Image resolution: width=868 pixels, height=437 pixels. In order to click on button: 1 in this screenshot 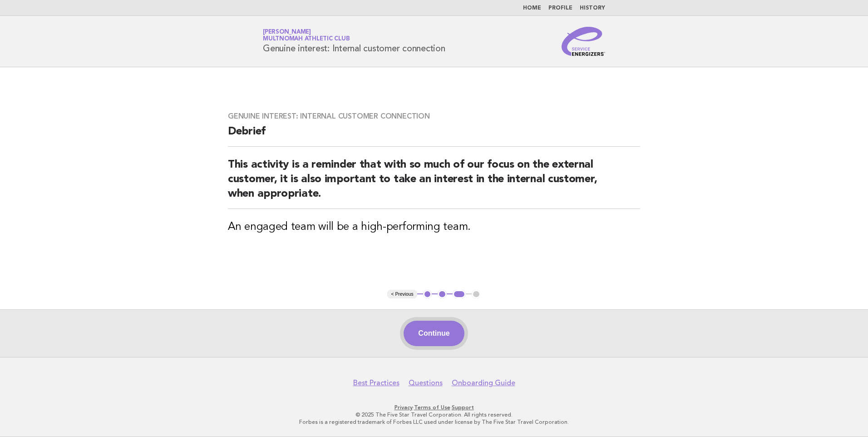, I will do `click(428, 295)`.